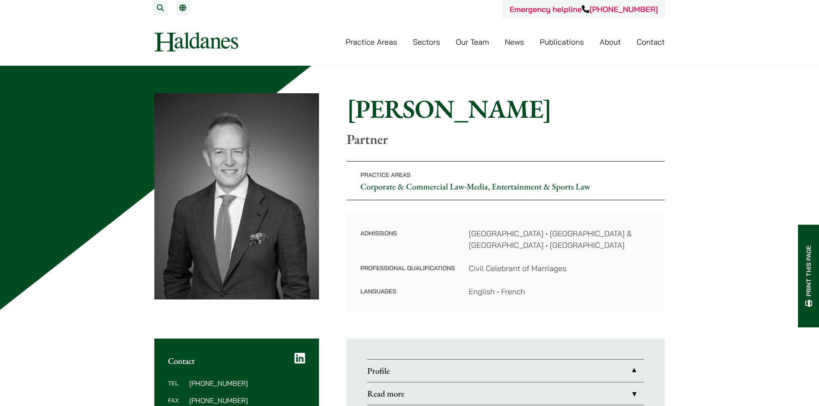 The image size is (819, 406). I want to click on a: News, so click(514, 42).